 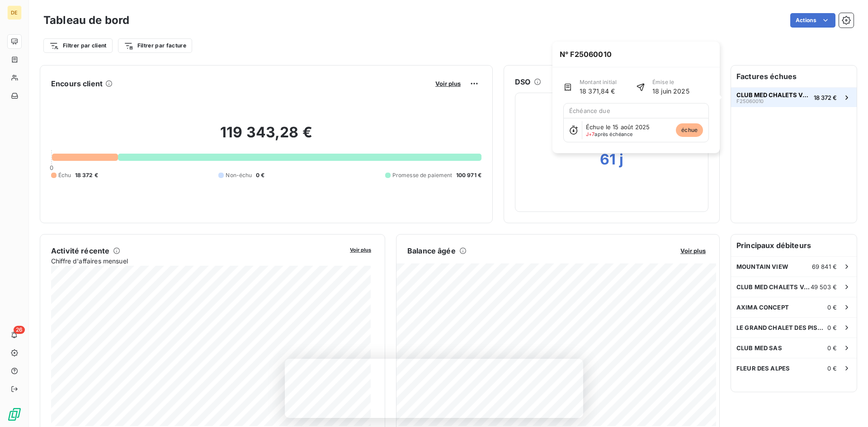 I want to click on h6: Encours client, so click(x=77, y=84).